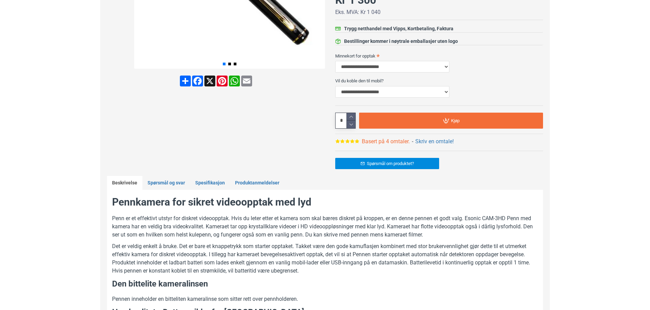 The image size is (650, 310). What do you see at coordinates (398, 29) in the screenshot?
I see `div: Trygg netthandel med Vipps, Kortbetaling, Faktura` at bounding box center [398, 29].